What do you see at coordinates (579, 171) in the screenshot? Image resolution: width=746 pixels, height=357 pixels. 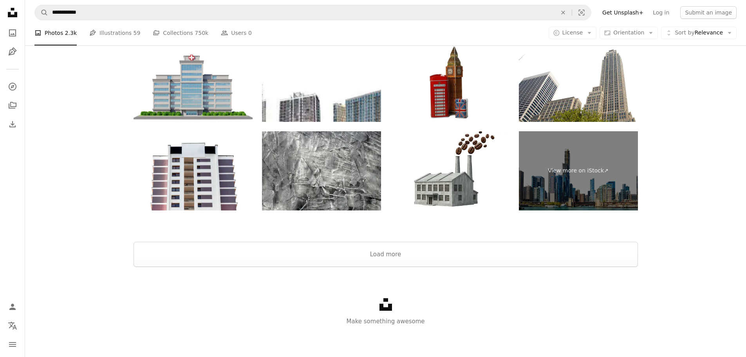 I see `a: View more on iStock↗` at bounding box center [579, 171].